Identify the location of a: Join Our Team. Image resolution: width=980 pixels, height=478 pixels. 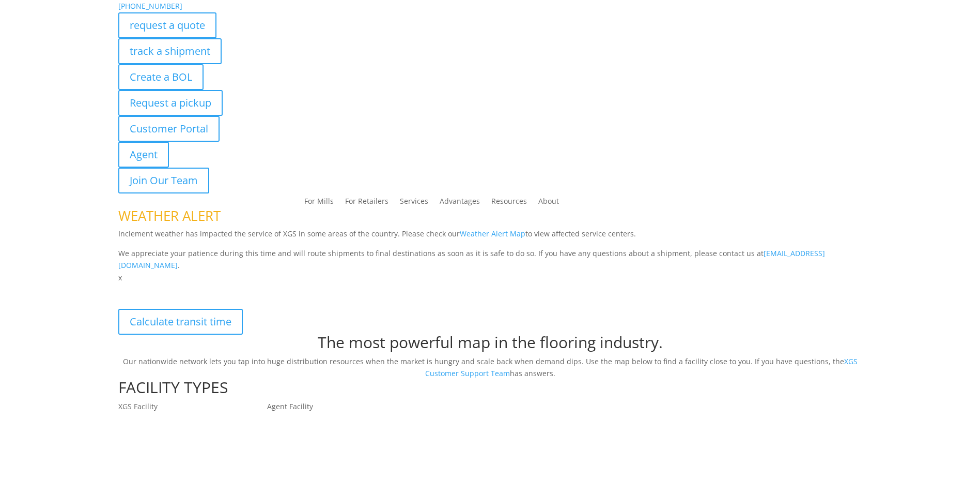
(164, 181).